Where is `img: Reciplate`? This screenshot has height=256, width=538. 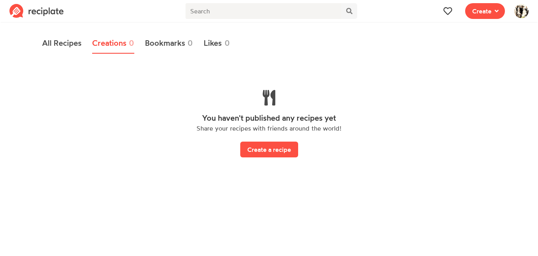
img: Reciplate is located at coordinates (37, 11).